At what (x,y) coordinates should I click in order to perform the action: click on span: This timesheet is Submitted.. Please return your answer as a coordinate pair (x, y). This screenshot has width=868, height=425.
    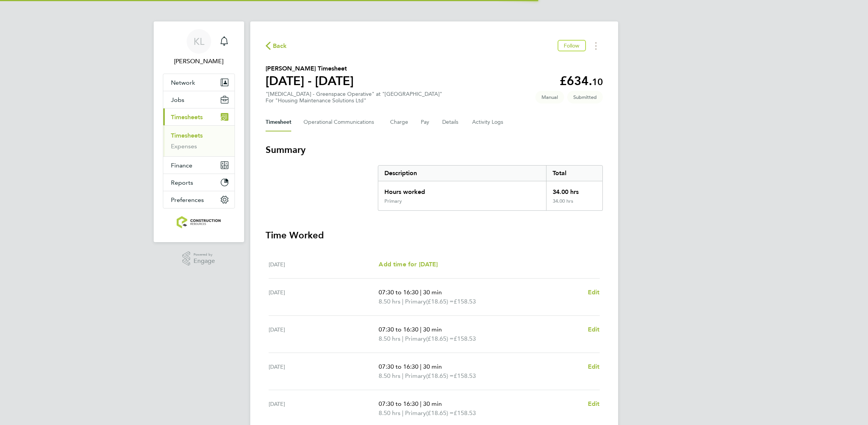
    Looking at the image, I should click on (585, 97).